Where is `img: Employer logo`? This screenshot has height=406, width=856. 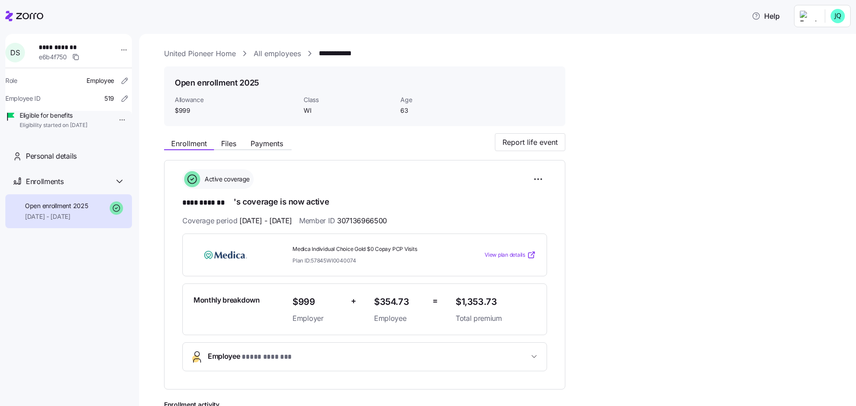 img: Employer logo is located at coordinates (809, 16).